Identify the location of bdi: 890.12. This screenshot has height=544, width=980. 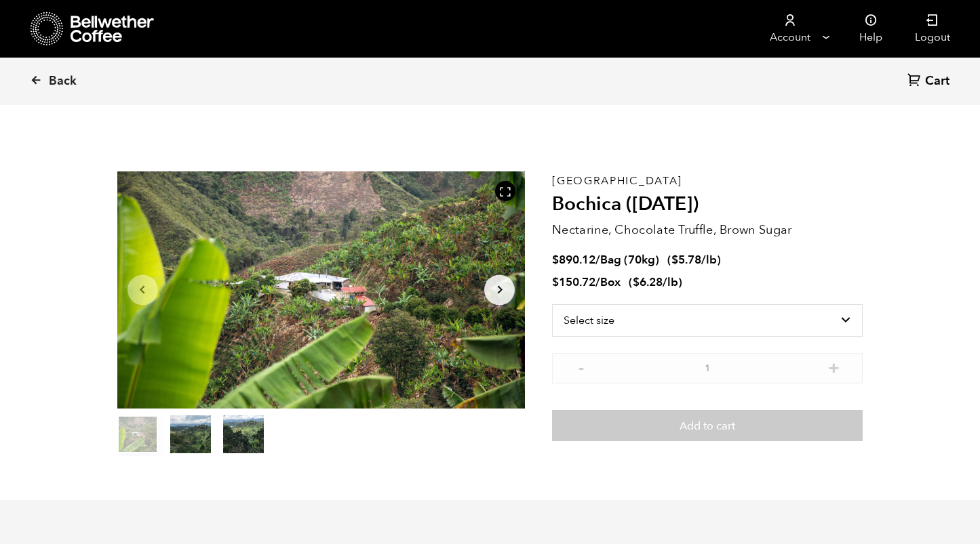
(573, 260).